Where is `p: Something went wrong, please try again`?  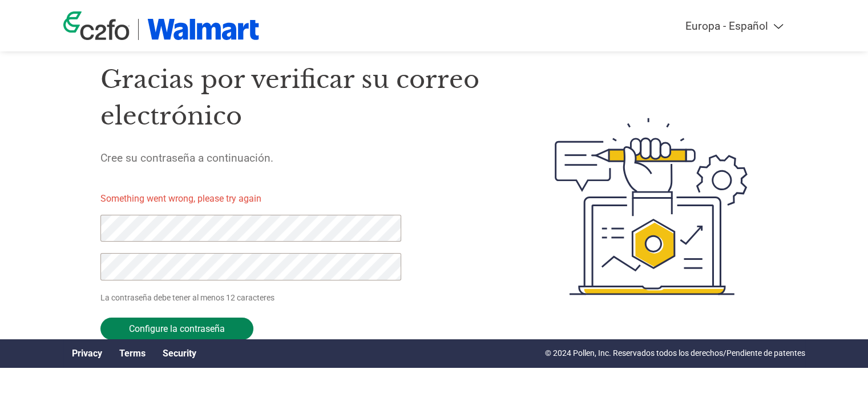
p: Something went wrong, please try again is located at coordinates (261, 199).